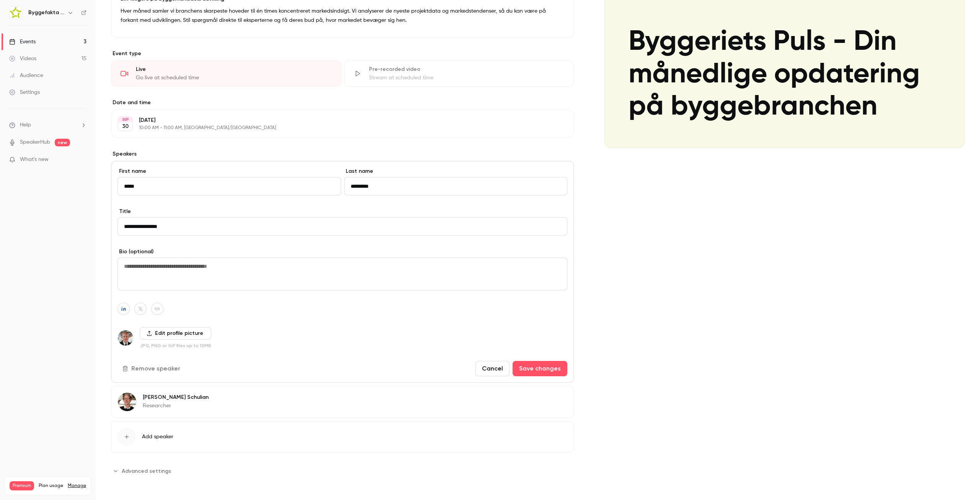 The image size is (980, 500). Describe the element at coordinates (35, 142) in the screenshot. I see `a: SpeakerHub` at that location.